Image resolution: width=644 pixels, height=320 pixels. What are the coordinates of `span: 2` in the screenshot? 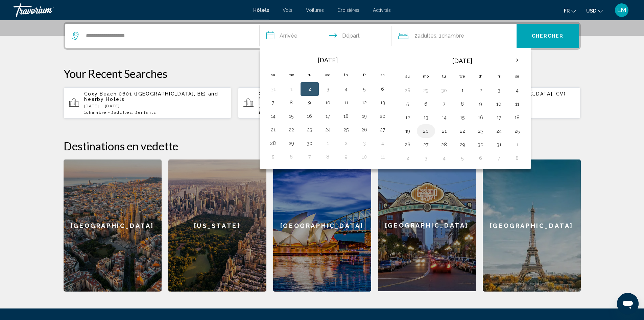 It's located at (425, 36).